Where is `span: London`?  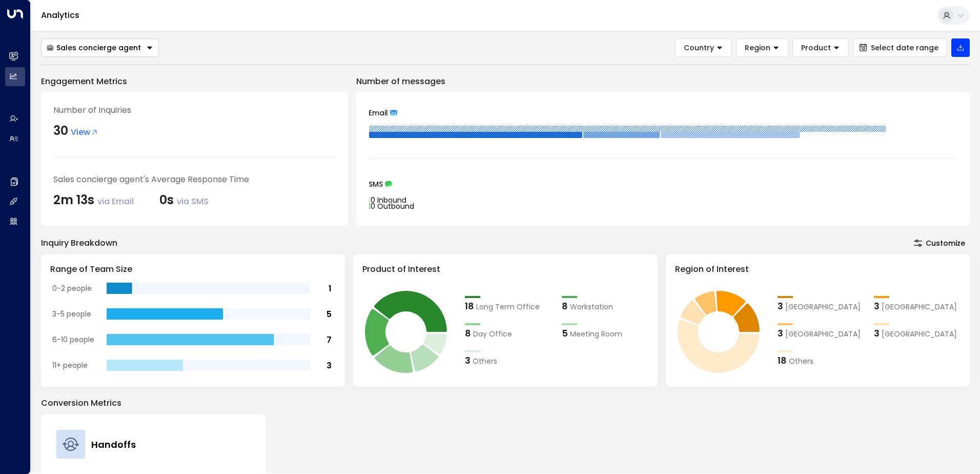
span: London is located at coordinates (919, 307).